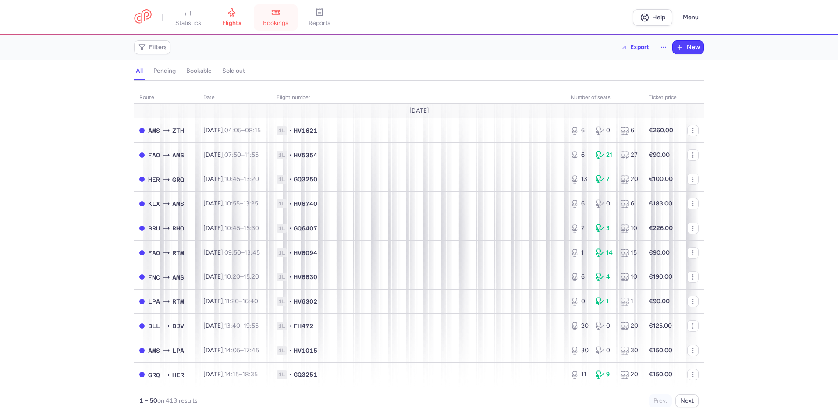 Image resolution: width=838 pixels, height=418 pixels. I want to click on span: Filters, so click(158, 47).